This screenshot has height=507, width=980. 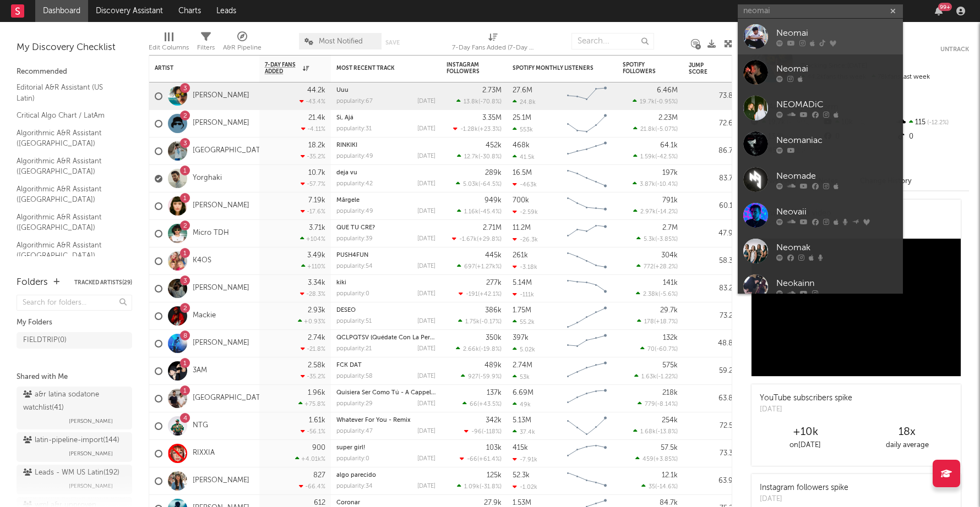 What do you see at coordinates (356, 476) in the screenshot?
I see `a: algo parecido` at bounding box center [356, 476].